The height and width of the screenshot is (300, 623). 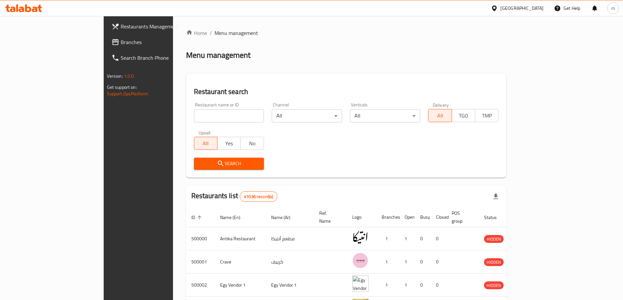 What do you see at coordinates (252, 144) in the screenshot?
I see `span: No` at bounding box center [252, 144].